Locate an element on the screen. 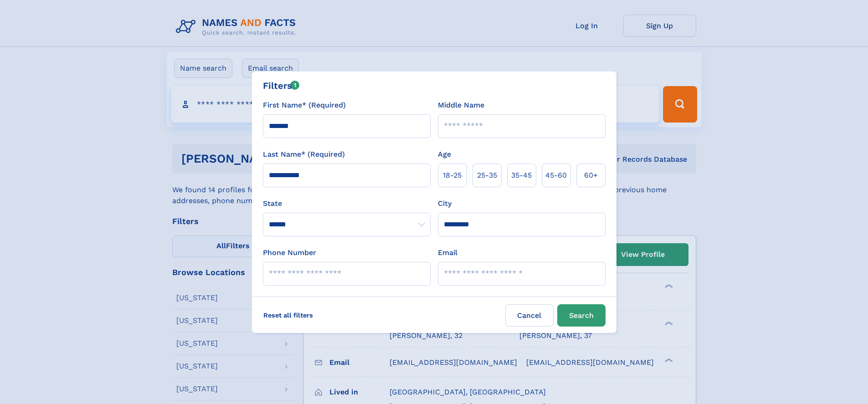 The image size is (868, 404). label: City is located at coordinates (445, 204).